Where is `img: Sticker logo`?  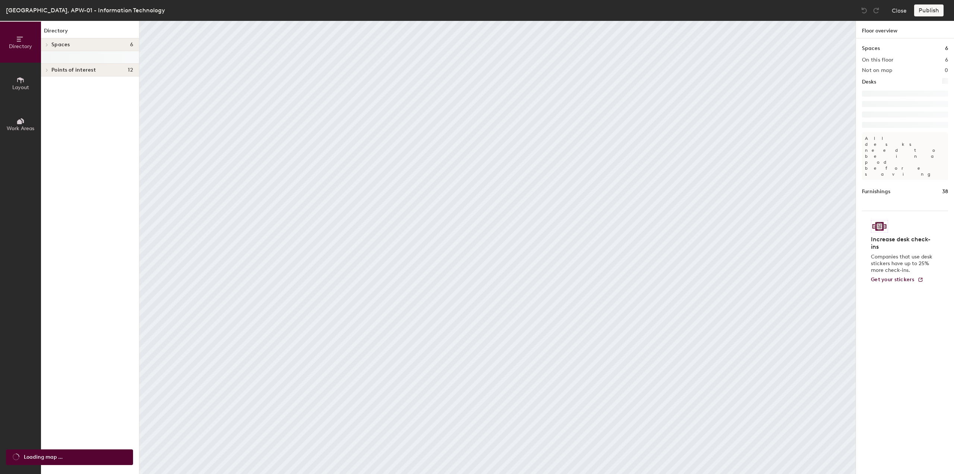 img: Sticker logo is located at coordinates (880, 226).